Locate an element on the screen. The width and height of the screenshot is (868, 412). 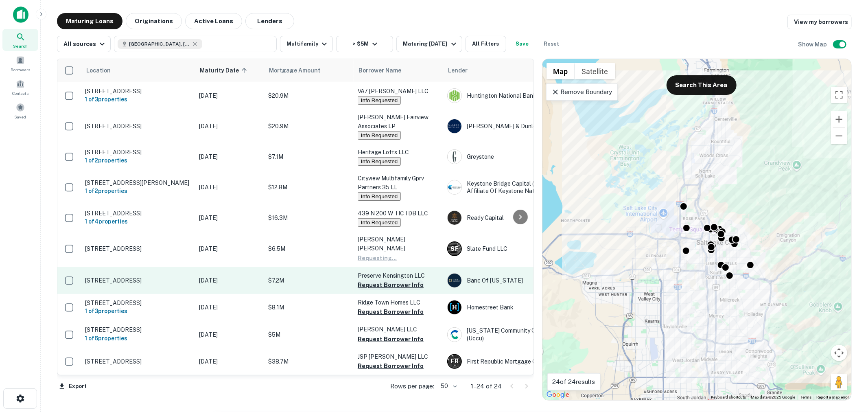
p: $38.7M is located at coordinates (309, 362).